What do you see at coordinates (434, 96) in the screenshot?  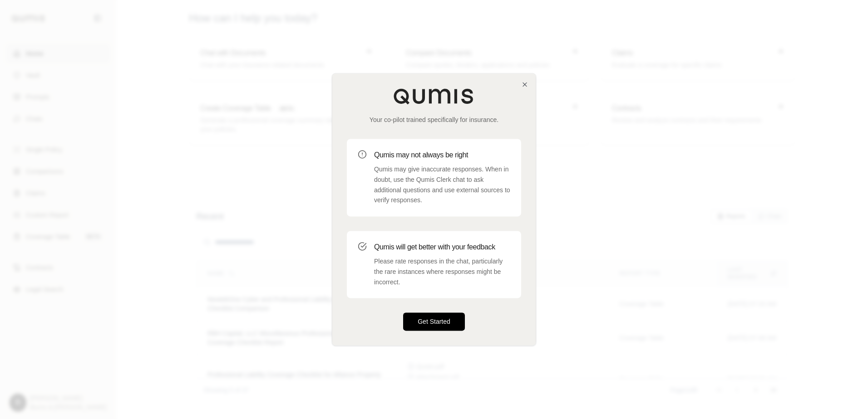 I see `img: Qumis Logo` at bounding box center [434, 96].